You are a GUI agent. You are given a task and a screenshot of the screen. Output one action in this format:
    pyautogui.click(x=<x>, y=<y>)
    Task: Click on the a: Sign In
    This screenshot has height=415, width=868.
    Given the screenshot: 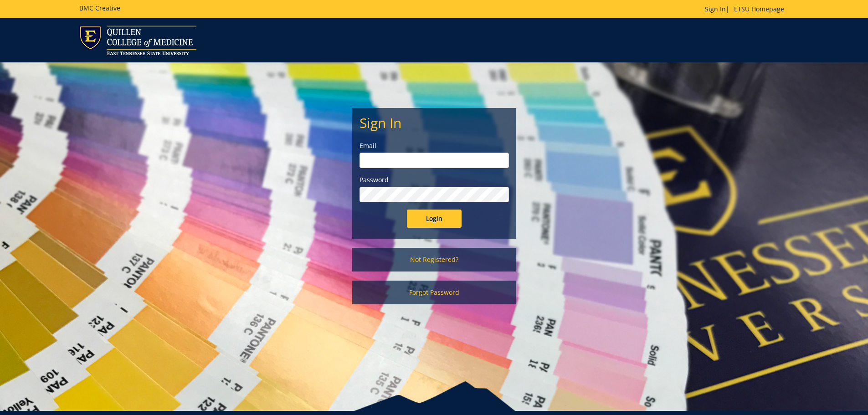 What is the action you would take?
    pyautogui.click(x=715, y=9)
    